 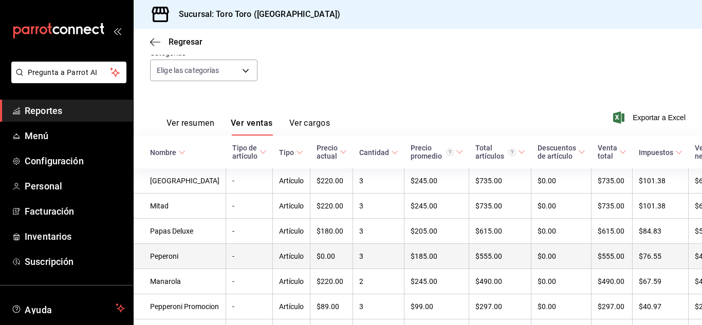 I want to click on div: Precio promedio, so click(x=432, y=152).